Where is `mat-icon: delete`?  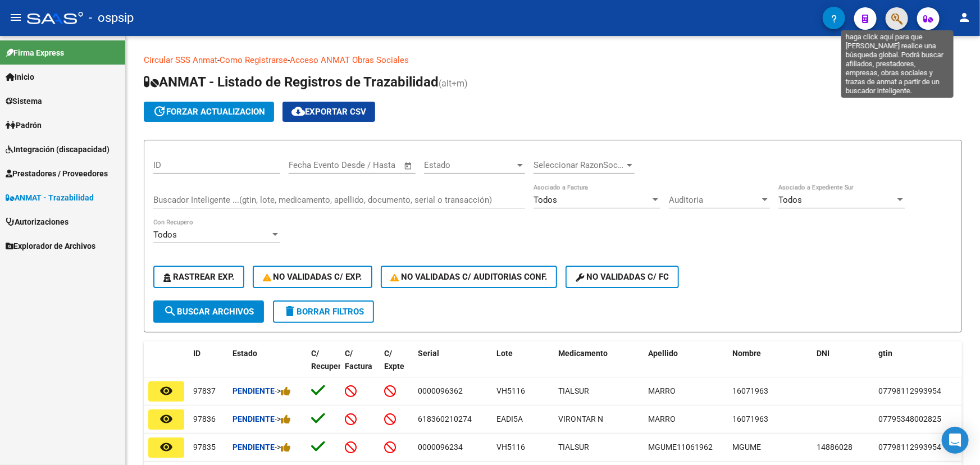
mat-icon: delete is located at coordinates (290, 311).